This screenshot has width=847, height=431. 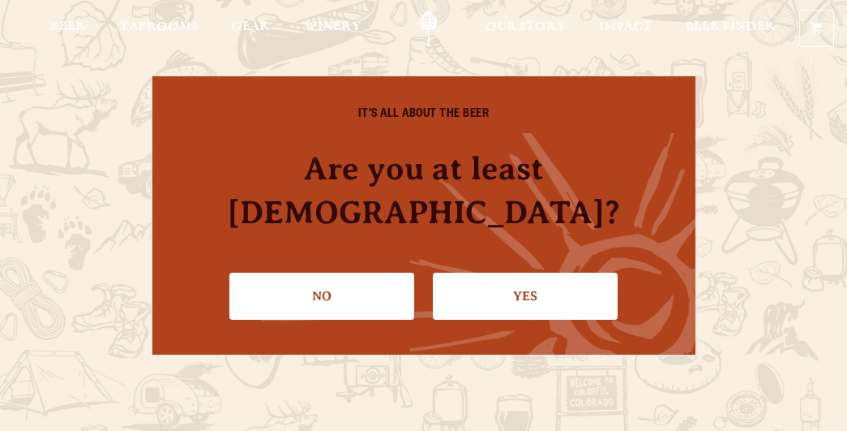 I want to click on a: Impact, so click(x=625, y=28).